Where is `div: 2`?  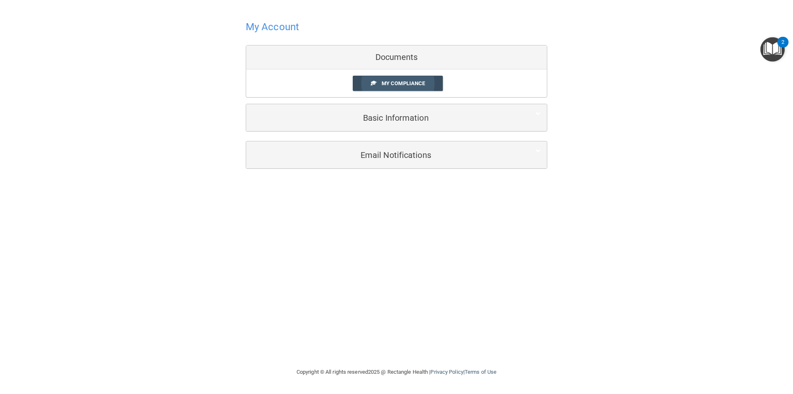 div: 2 is located at coordinates (783, 48).